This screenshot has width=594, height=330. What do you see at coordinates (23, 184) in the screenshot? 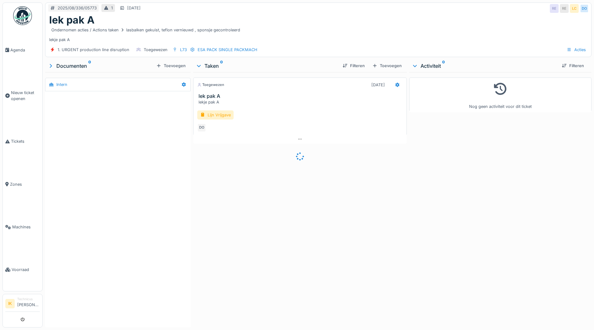
I see `a: Zones` at bounding box center [23, 184].